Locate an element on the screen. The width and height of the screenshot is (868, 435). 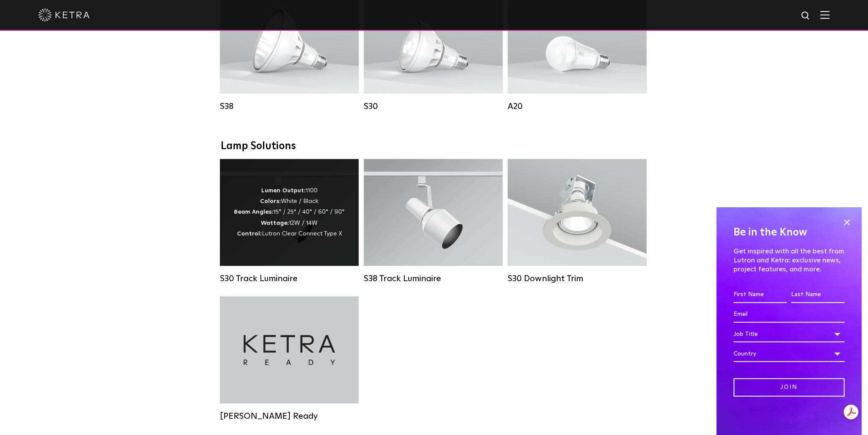
input: Join is located at coordinates (789, 387).